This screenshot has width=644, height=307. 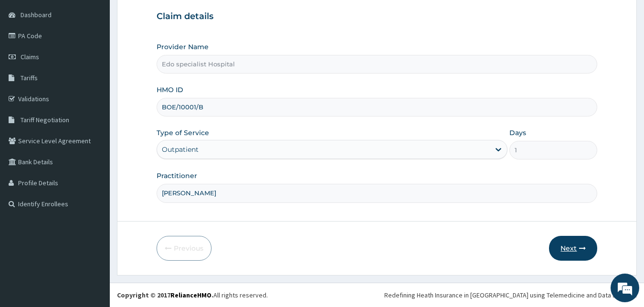 What do you see at coordinates (36, 15) in the screenshot?
I see `span: Dashboard` at bounding box center [36, 15].